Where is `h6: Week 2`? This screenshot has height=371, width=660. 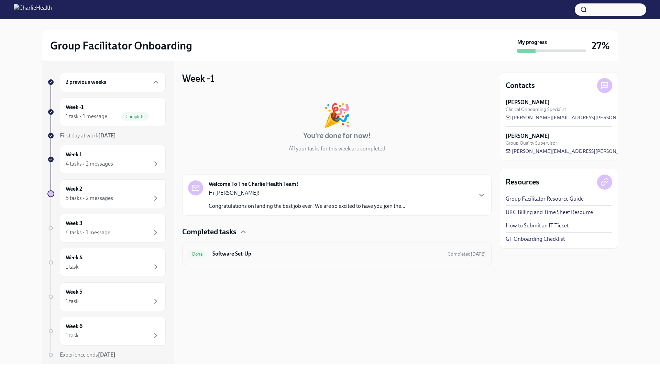
h6: Week 2 is located at coordinates (74, 189).